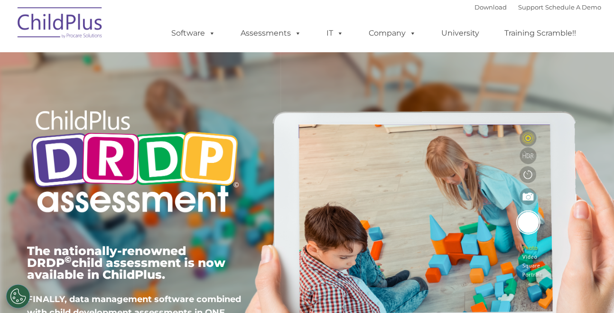 This screenshot has height=313, width=614. I want to click on span: The nationally-renowned DRDP child assessment is now available in ChildPlus., so click(126, 262).